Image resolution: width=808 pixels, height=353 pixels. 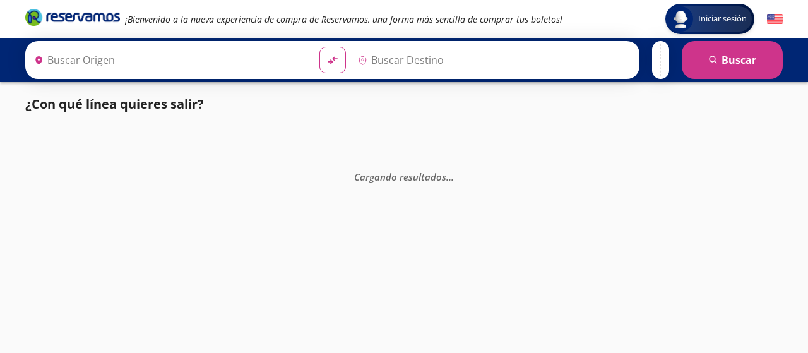 What do you see at coordinates (775, 19) in the screenshot?
I see `button: English` at bounding box center [775, 19].